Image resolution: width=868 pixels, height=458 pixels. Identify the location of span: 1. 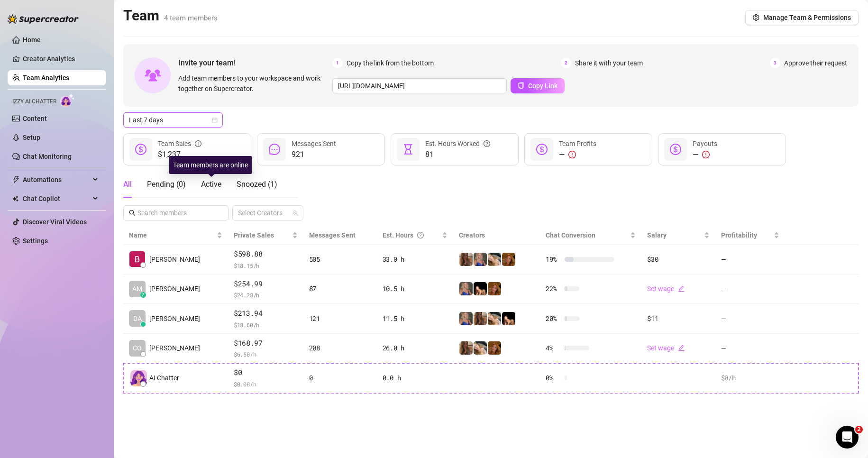
(337, 63).